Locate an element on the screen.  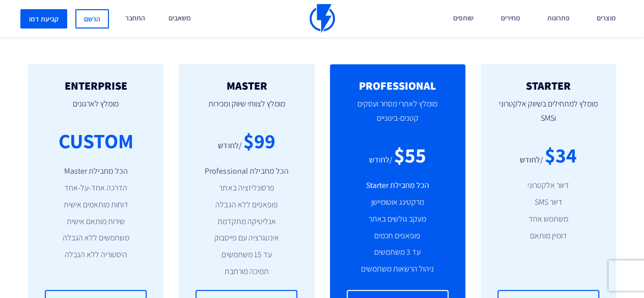
p: מומלץ לצוותי שיווק ומכירות is located at coordinates (246, 109).